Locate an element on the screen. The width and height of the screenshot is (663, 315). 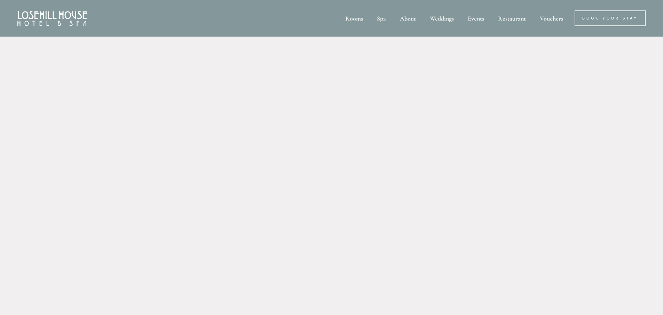
img: Losehill House is located at coordinates (52, 18).